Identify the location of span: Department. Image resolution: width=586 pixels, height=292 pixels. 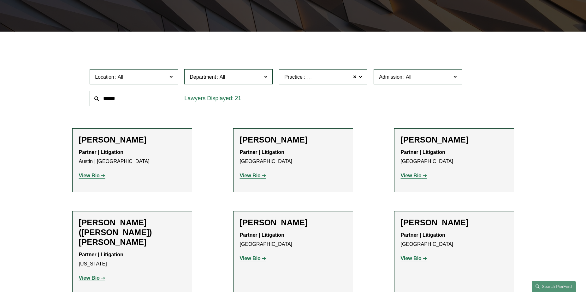
(203, 77).